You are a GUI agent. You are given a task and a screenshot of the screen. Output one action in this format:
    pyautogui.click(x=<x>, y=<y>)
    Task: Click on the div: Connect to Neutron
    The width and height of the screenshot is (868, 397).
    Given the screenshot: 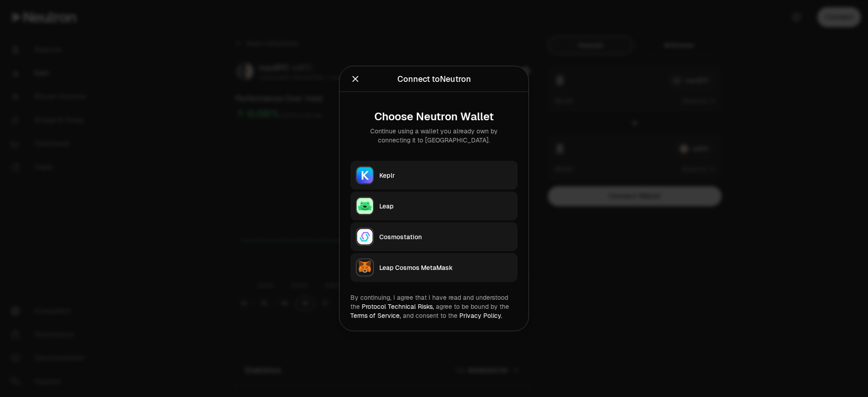 What is the action you would take?
    pyautogui.click(x=434, y=79)
    